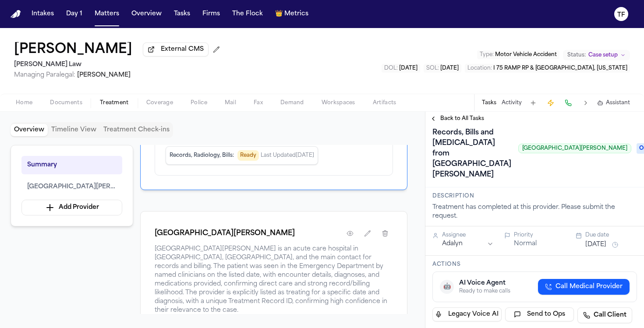 The width and height of the screenshot is (644, 328). Describe the element at coordinates (526, 55) in the screenshot. I see `span: Motor Vehicle Accident` at that location.